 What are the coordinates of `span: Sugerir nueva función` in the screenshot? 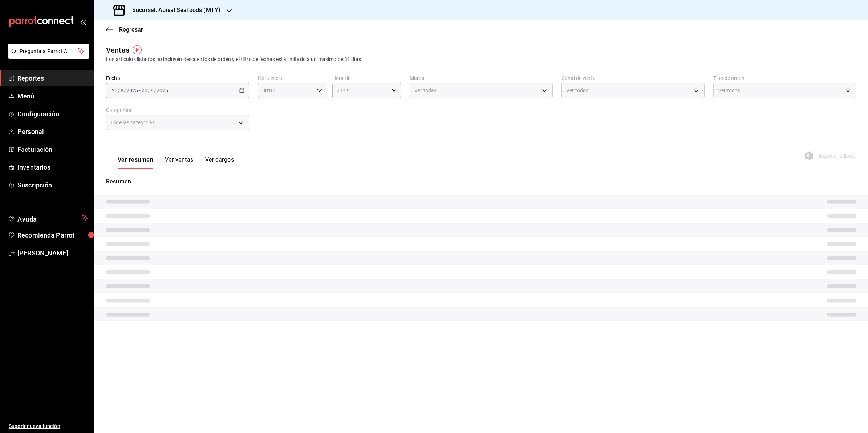 It's located at (48, 426).